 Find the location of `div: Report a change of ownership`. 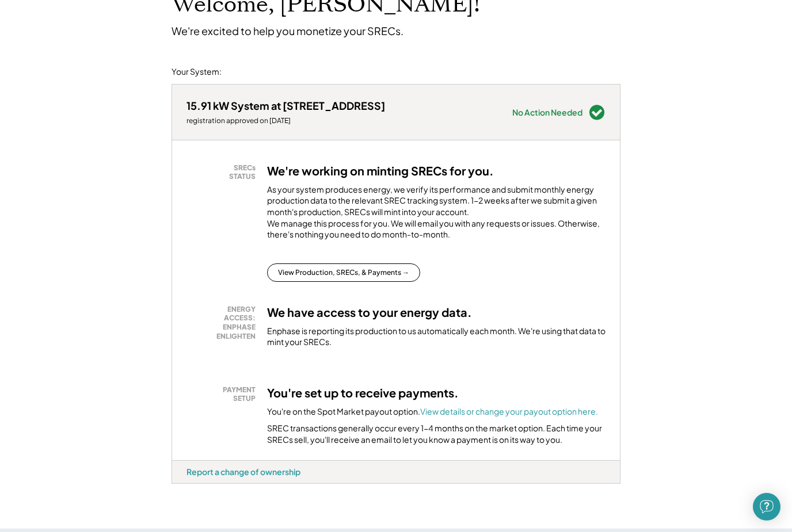

div: Report a change of ownership is located at coordinates (243, 471).